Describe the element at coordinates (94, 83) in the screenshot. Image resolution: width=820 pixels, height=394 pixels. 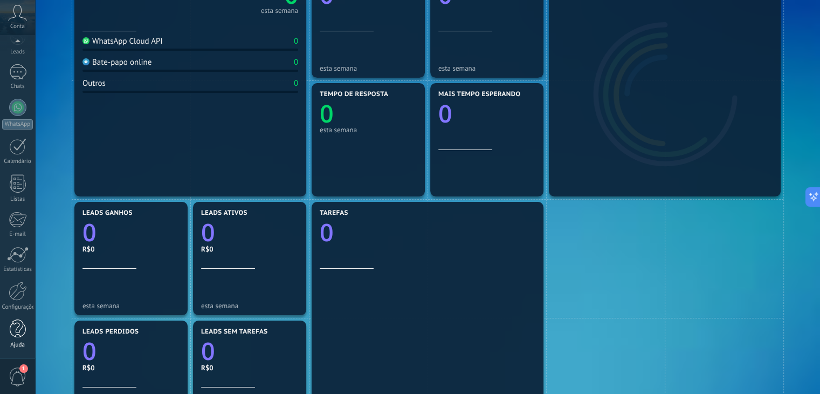
I see `div: Outros` at that location.